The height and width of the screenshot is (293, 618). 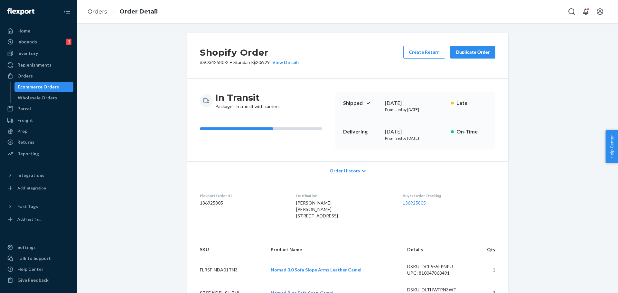 What do you see at coordinates (37, 98) in the screenshot?
I see `div: Wholesale Orders` at bounding box center [37, 98].